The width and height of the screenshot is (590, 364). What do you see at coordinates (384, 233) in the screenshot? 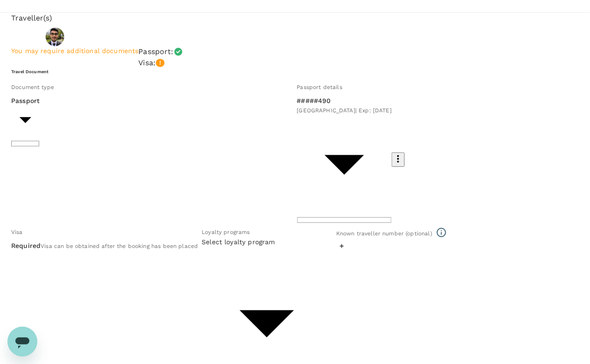
I see `span: Known traveller number (optional)` at bounding box center [384, 233].